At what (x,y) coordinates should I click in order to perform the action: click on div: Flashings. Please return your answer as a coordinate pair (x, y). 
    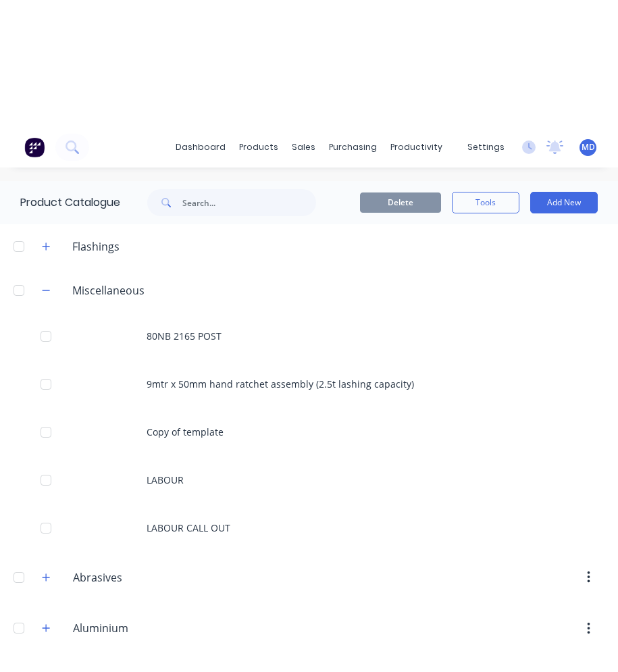
    Looking at the image, I should click on (96, 246).